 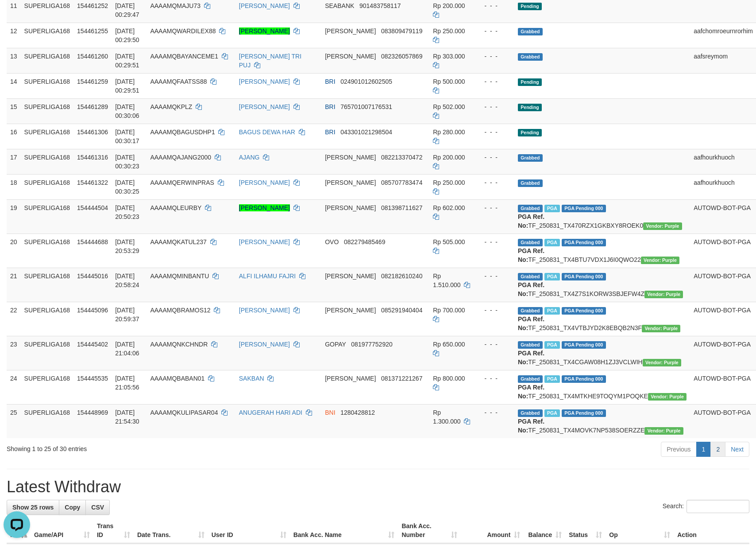 I want to click on th: Bank Acc. Number: activate to sort column ascending, so click(x=429, y=530).